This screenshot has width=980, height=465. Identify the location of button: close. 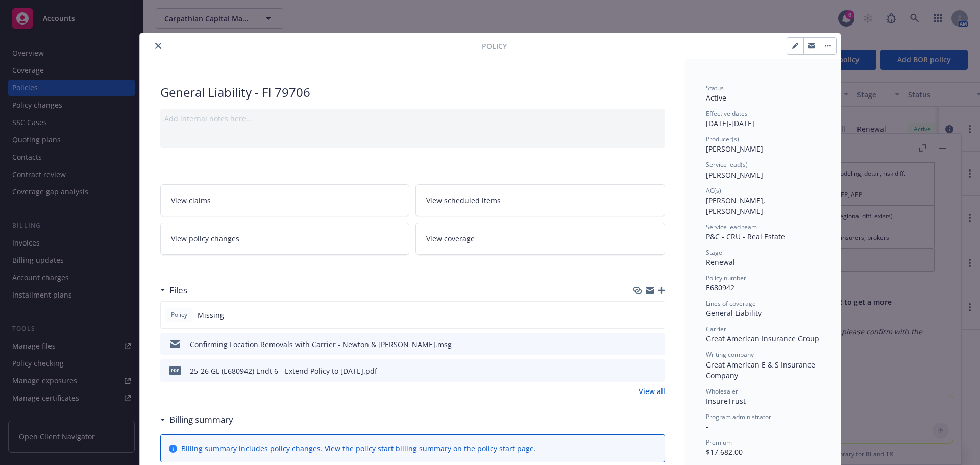
(158, 46).